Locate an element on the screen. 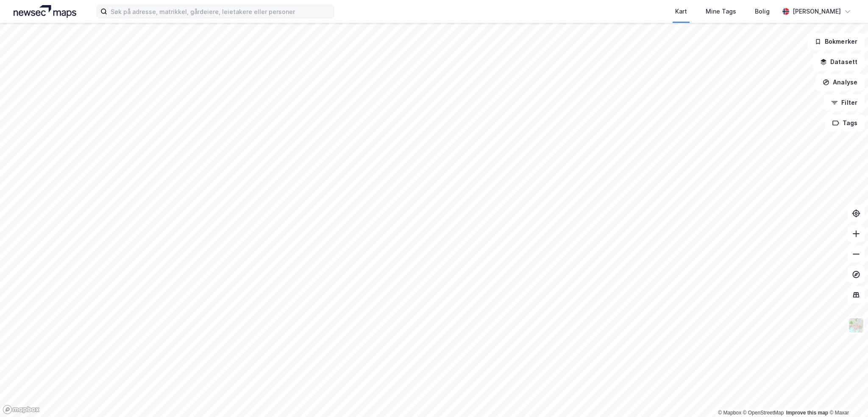 Image resolution: width=868 pixels, height=417 pixels. img: Z is located at coordinates (856, 325).